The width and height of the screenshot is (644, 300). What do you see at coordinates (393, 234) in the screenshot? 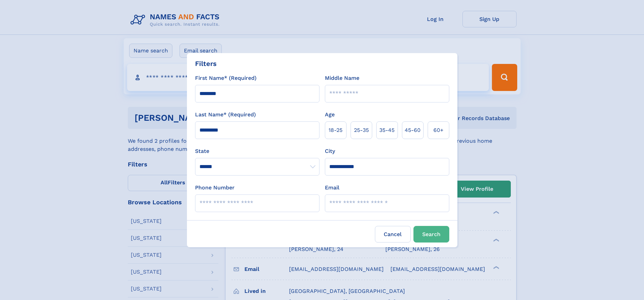
I see `label: Cancel` at bounding box center [393, 234].